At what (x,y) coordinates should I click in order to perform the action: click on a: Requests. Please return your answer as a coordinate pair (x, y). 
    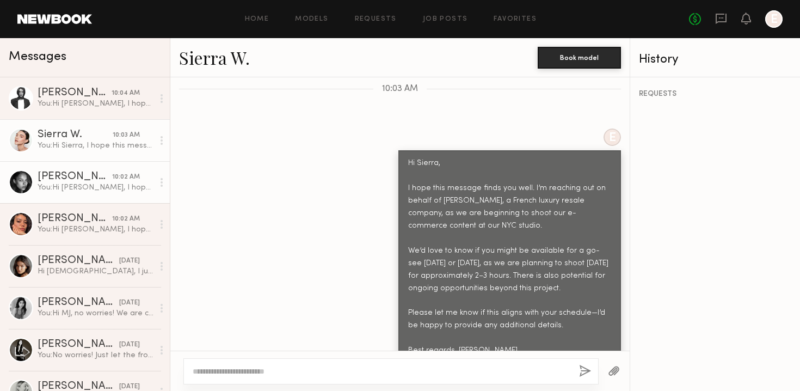
    Looking at the image, I should click on (376, 19).